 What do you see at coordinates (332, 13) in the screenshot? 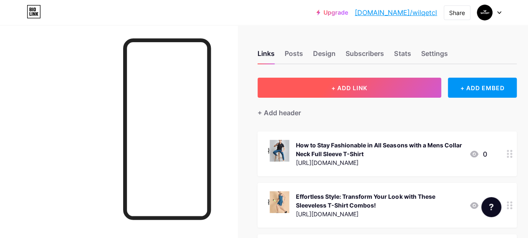
I see `a: Upgrade` at bounding box center [332, 13].